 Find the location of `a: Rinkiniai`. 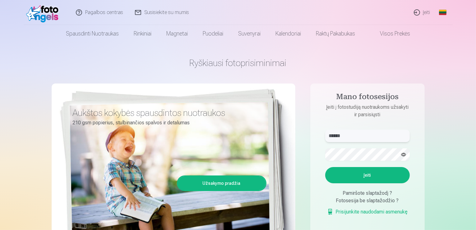

a: Rinkiniai is located at coordinates (143, 34).